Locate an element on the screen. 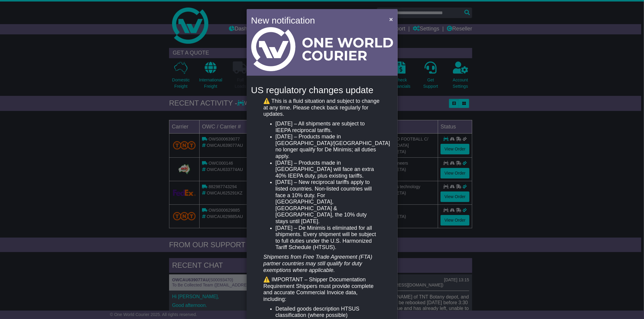 The height and width of the screenshot is (319, 644). li: Detailed goods description HTSUS classification (where possible) is located at coordinates (328, 312).